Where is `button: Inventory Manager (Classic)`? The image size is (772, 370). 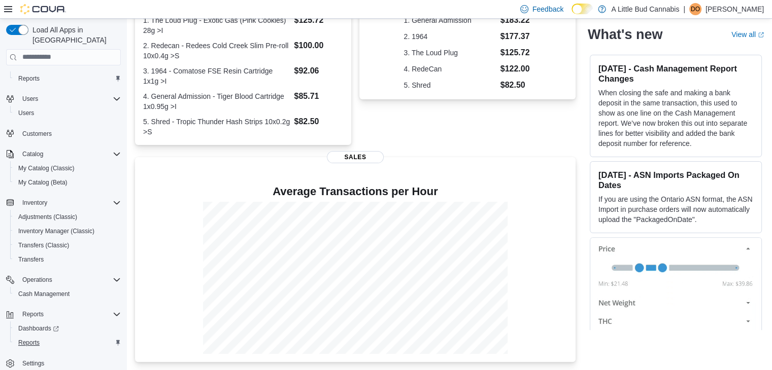 button: Inventory Manager (Classic) is located at coordinates (67, 231).